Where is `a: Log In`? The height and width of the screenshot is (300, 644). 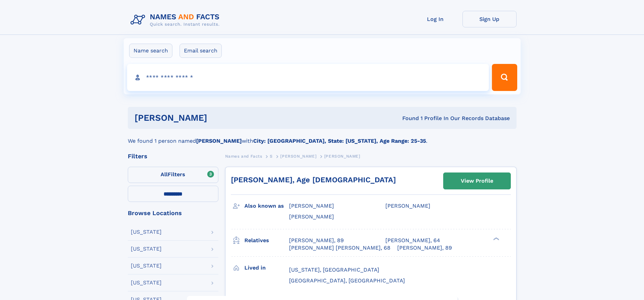
a: Log In is located at coordinates (435, 19).